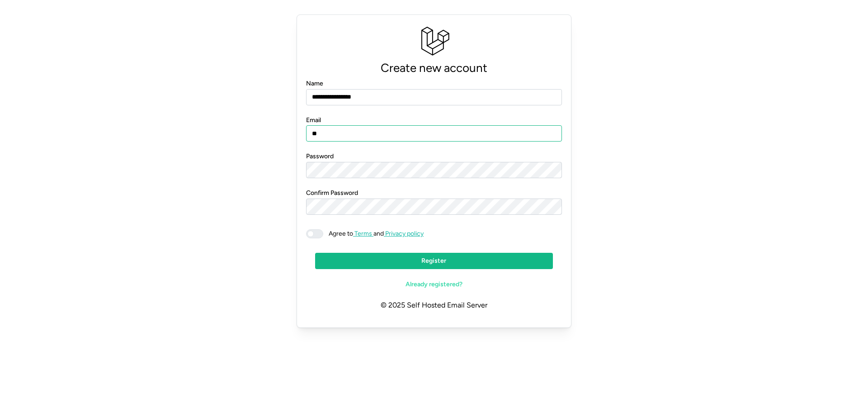  I want to click on span: and, so click(374, 234).